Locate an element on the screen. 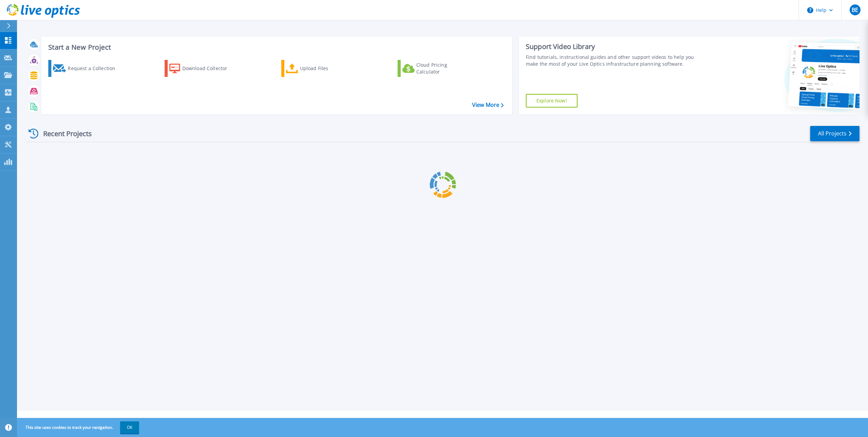 This screenshot has height=437, width=868. div: Find tutorials, instructional guides and other support videos to help you make the most of your L... is located at coordinates (614, 60).